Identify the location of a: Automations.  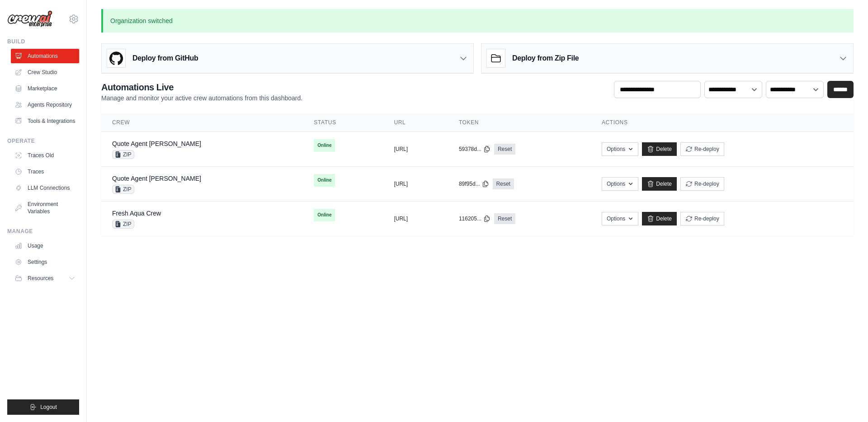
(45, 56).